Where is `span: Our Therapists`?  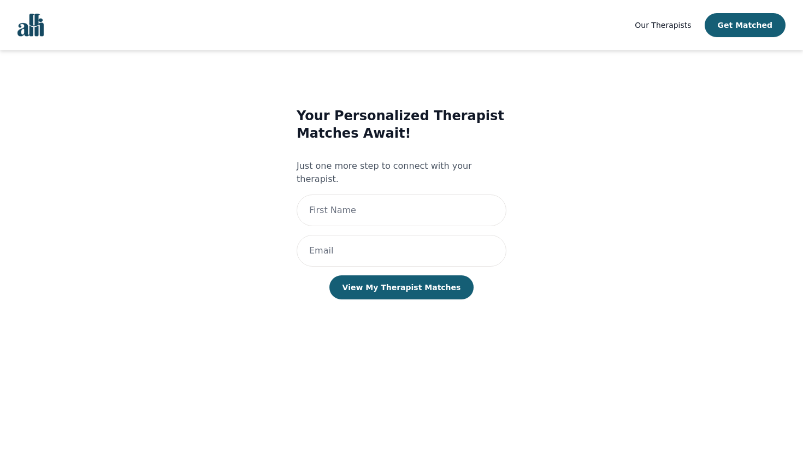
span: Our Therapists is located at coordinates (663, 25).